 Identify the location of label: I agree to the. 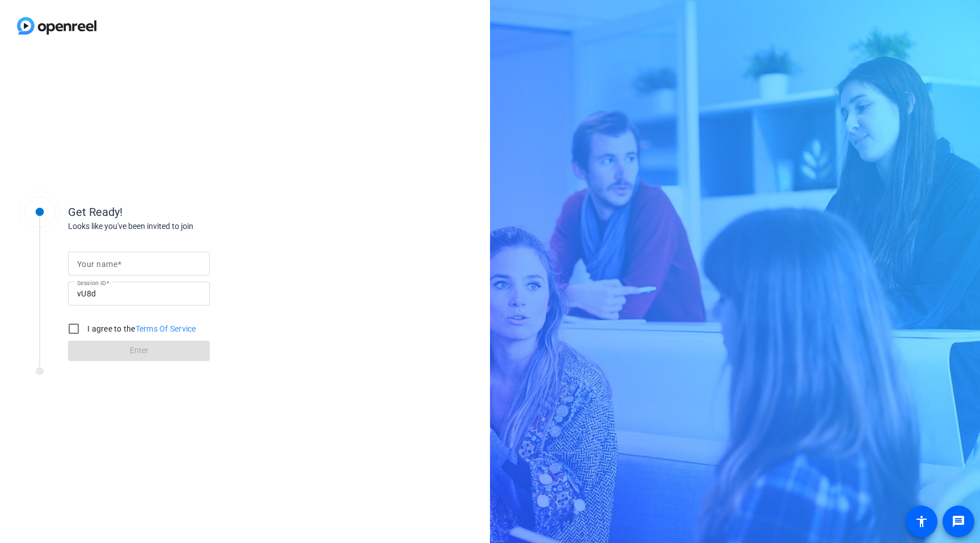
(141, 329).